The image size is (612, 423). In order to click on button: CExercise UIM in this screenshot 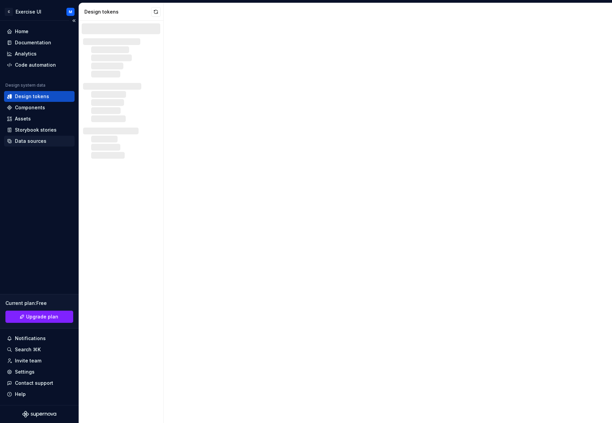, I will do `click(39, 12)`.